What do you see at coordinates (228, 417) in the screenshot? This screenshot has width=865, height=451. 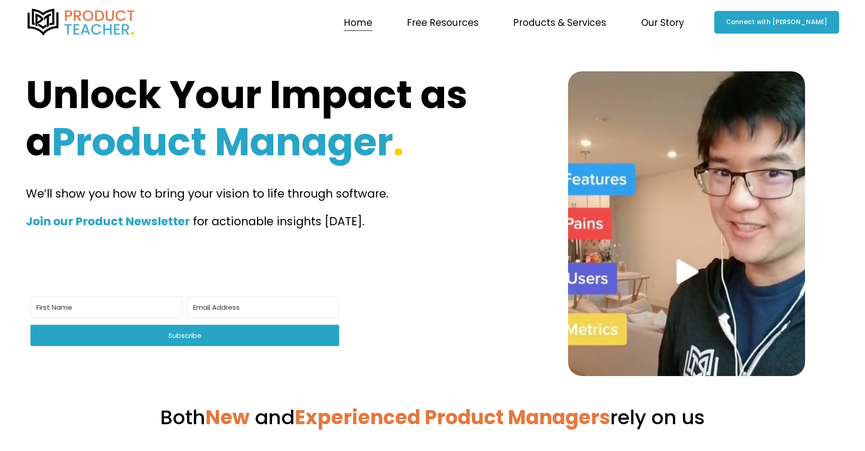 I see `strong: New` at bounding box center [228, 417].